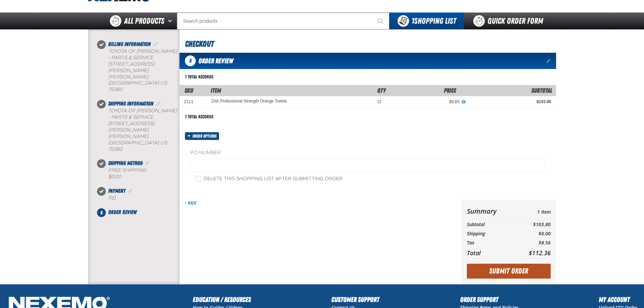  I want to click on button: Submit Order, so click(509, 271).